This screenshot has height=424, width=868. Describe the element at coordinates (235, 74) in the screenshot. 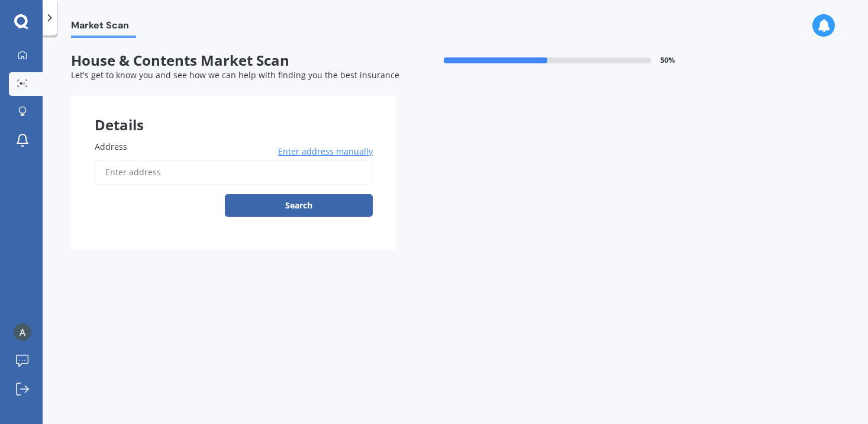

I see `span: Let's get to know you and see how we can help with finding you the best insurance` at that location.